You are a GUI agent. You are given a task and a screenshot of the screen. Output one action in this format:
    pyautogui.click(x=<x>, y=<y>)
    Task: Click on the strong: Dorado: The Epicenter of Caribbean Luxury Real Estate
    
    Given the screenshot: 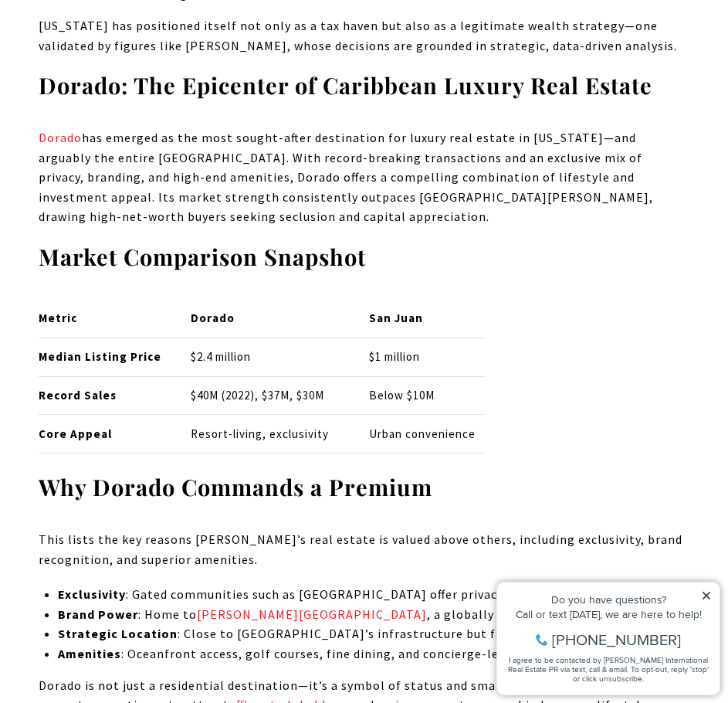 What is the action you would take?
    pyautogui.click(x=345, y=85)
    